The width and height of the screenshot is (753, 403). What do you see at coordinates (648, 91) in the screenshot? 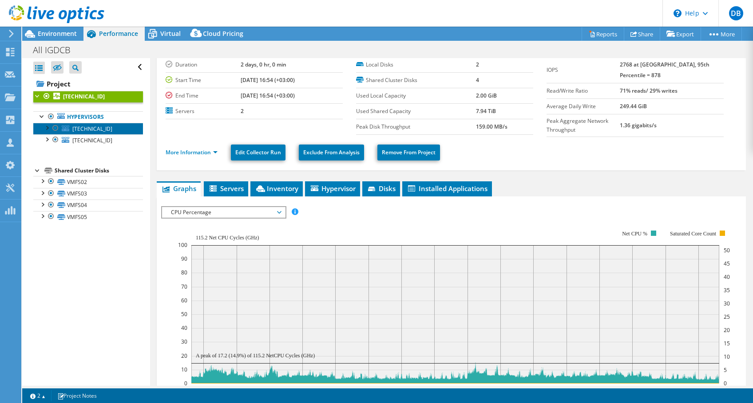
I see `b: 71% reads/ 29% writes` at bounding box center [648, 91].